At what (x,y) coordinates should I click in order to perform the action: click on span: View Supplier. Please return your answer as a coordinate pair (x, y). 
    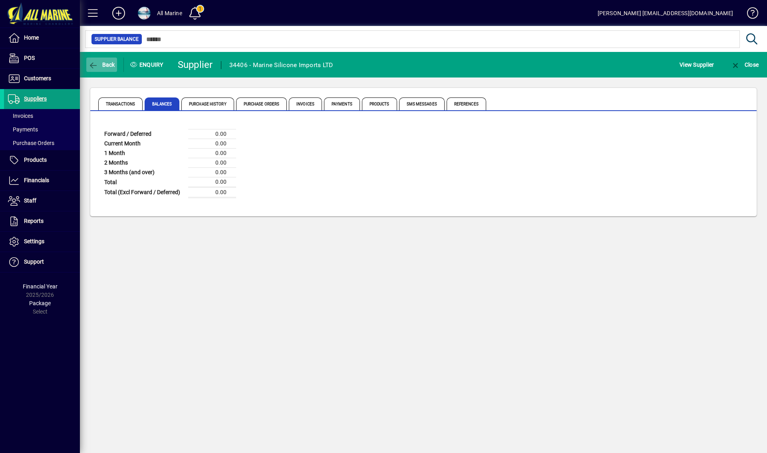
    Looking at the image, I should click on (697, 65).